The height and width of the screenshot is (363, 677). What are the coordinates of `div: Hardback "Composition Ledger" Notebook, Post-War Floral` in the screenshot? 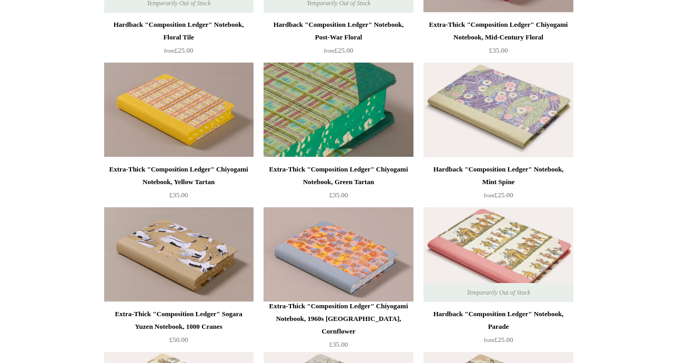 It's located at (338, 31).